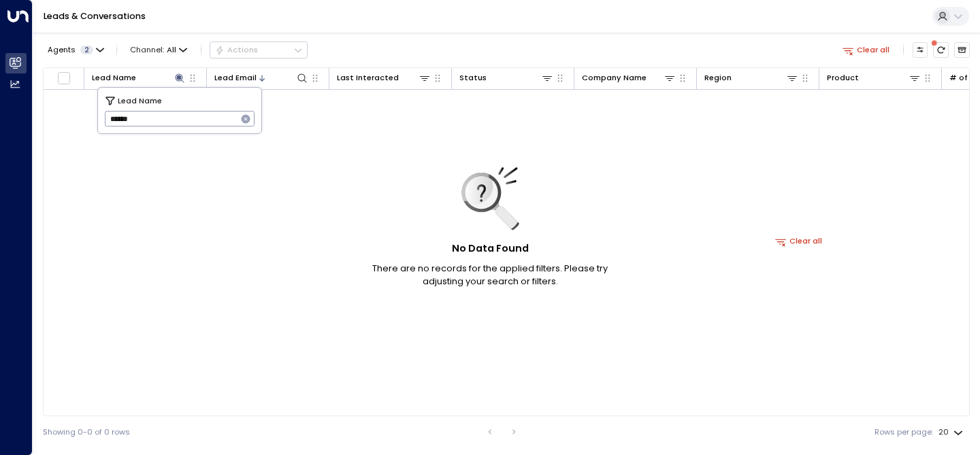 This screenshot has height=455, width=980. What do you see at coordinates (158, 50) in the screenshot?
I see `span: Channel:` at bounding box center [158, 50].